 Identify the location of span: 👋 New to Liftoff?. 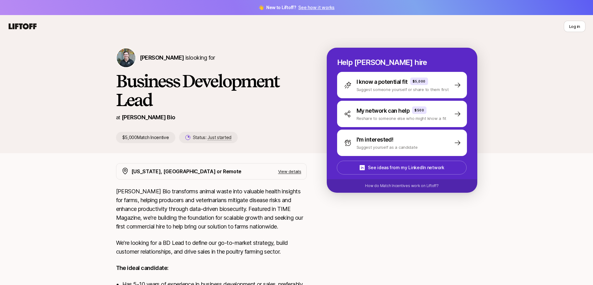
(297, 8).